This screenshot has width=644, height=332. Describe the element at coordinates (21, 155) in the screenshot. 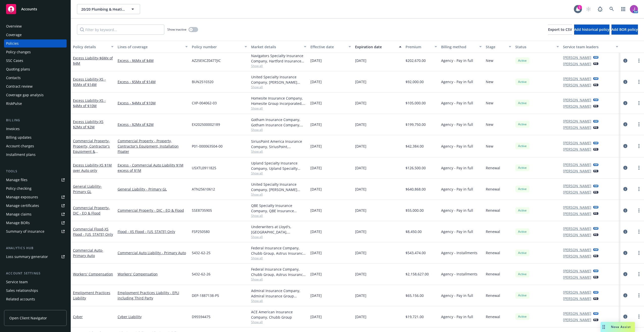

I see `div: Installment plans` at that location.